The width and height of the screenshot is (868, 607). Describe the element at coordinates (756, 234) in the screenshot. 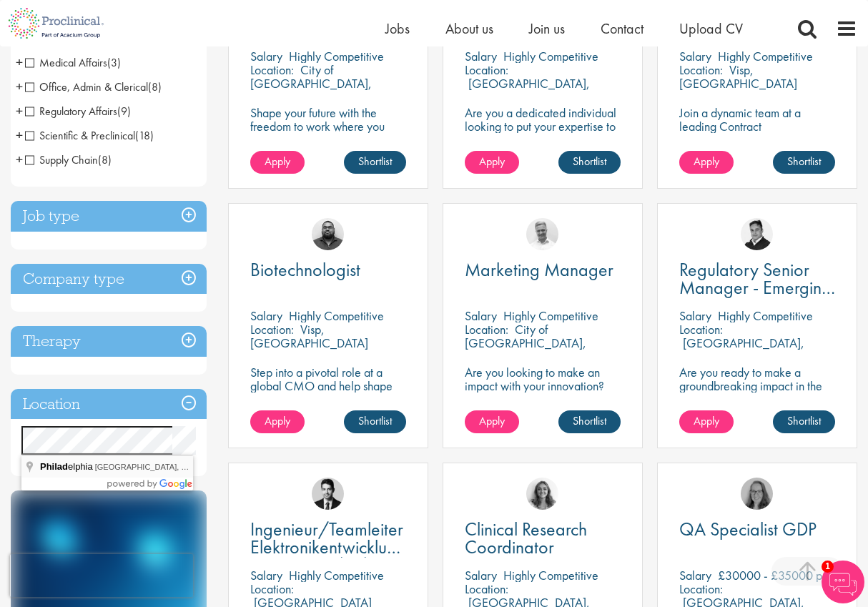

I see `img: Peter Duvall` at that location.